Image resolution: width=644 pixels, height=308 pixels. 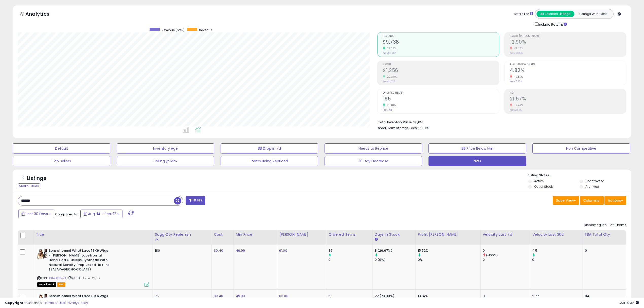 I want to click on div: 0%, so click(x=449, y=260).